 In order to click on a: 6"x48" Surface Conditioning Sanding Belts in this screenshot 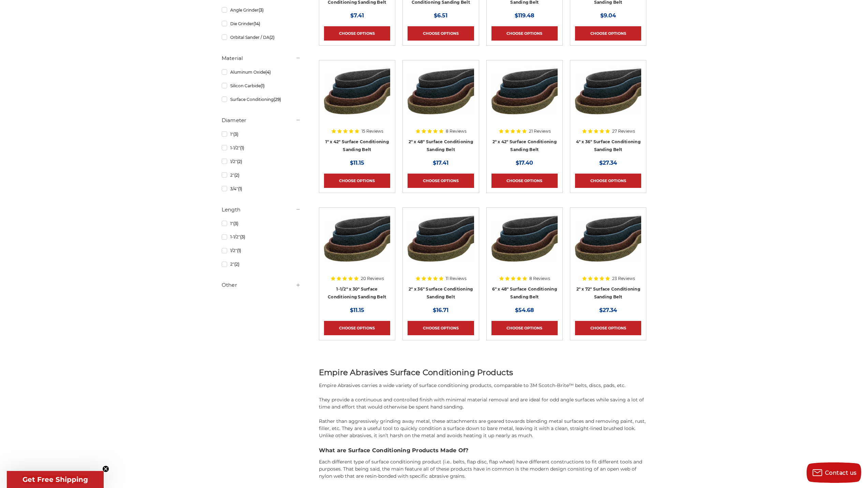, I will do `click(524, 256)`.